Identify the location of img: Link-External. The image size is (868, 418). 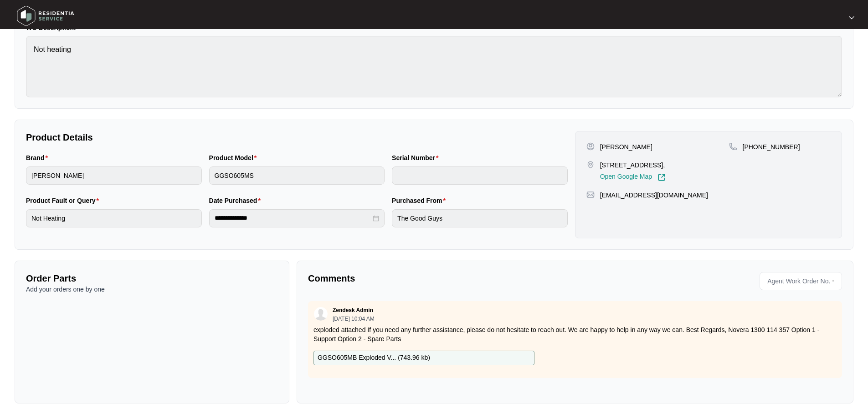
(662, 177).